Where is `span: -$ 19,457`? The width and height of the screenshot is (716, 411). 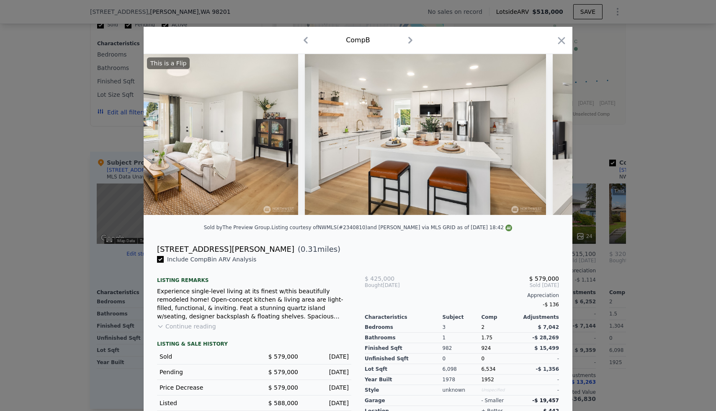
span: -$ 19,457 is located at coordinates (546, 400).